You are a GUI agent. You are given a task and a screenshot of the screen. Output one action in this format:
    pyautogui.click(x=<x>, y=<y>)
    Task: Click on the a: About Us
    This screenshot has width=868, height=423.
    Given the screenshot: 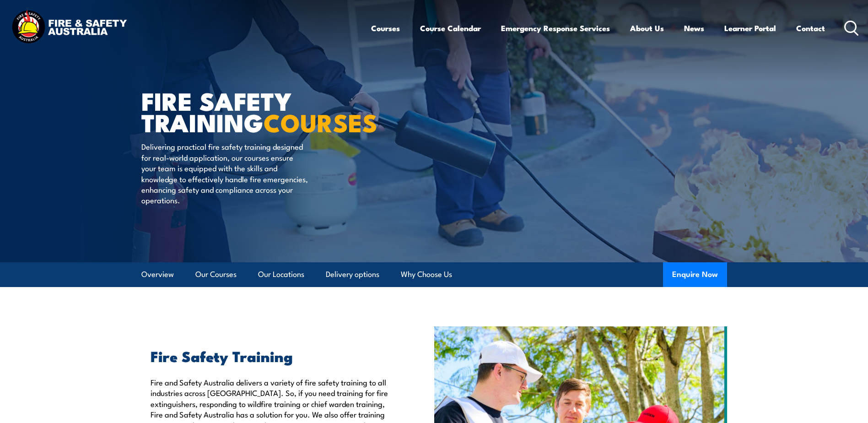 What is the action you would take?
    pyautogui.click(x=647, y=28)
    